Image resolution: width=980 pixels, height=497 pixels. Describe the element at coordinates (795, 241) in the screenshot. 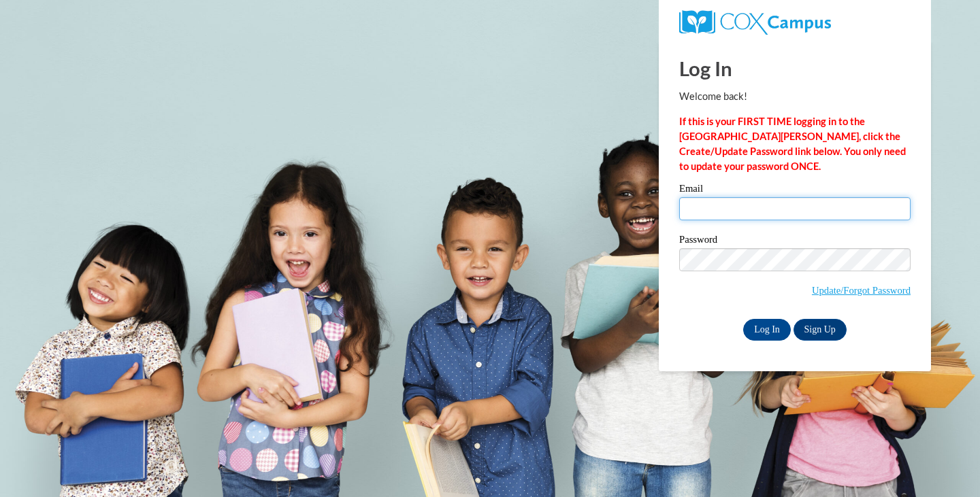

I see `label: Password` at that location.